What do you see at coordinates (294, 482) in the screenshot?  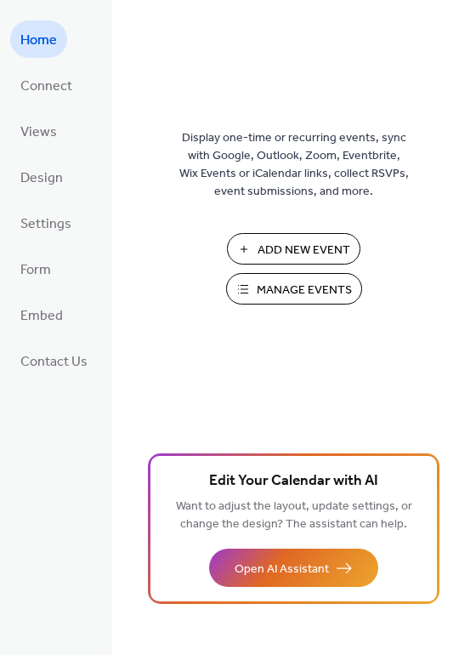 I see `span: Edit Your Calendar with AI` at bounding box center [294, 482].